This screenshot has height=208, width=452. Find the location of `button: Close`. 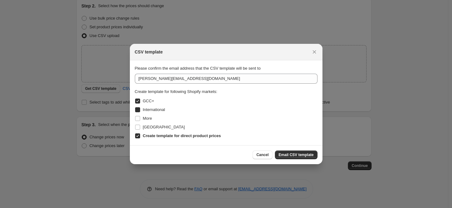

button: Close is located at coordinates (314, 52).